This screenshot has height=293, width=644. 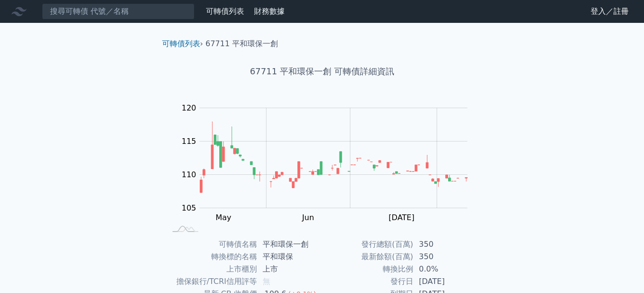 I want to click on td: 上市櫃別, so click(x=211, y=269).